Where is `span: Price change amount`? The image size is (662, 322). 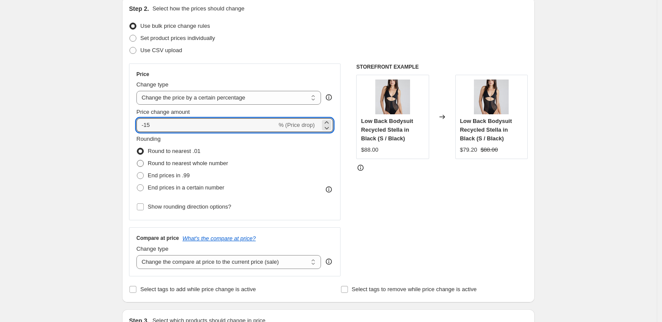 span: Price change amount is located at coordinates (163, 112).